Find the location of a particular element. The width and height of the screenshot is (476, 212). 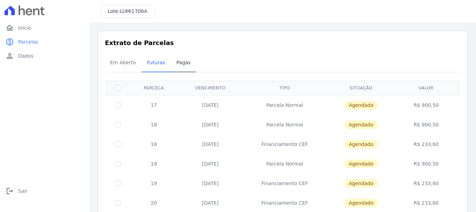

th: Valor is located at coordinates (426, 88).